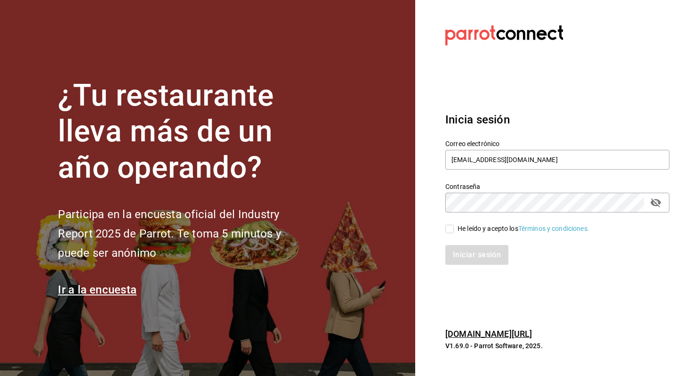 The width and height of the screenshot is (692, 376). I want to click on a: Ir a la encuesta, so click(97, 290).